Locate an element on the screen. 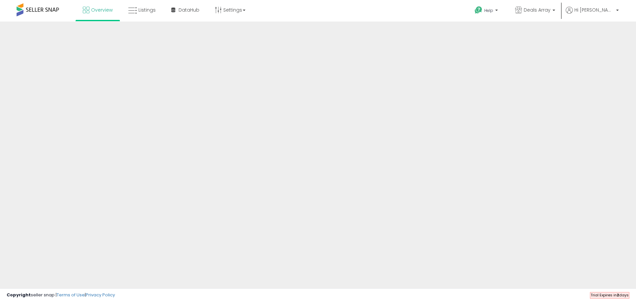 The image size is (636, 302). div: seller snap | | is located at coordinates (61, 295).